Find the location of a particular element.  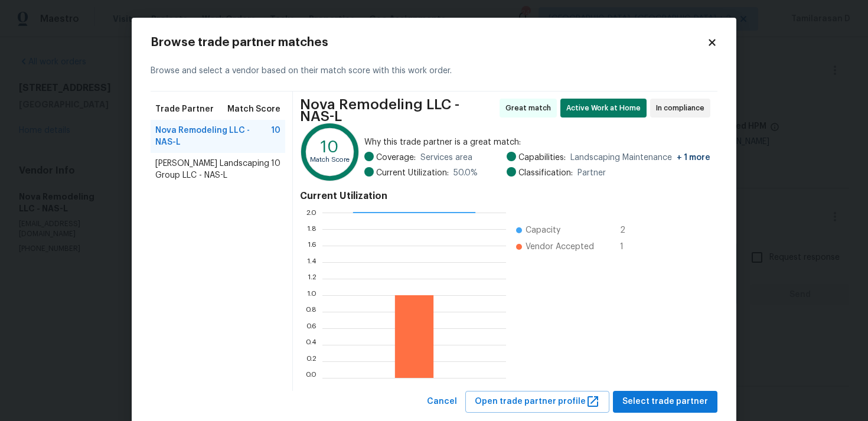

span: Trade Partner is located at coordinates (184, 109).